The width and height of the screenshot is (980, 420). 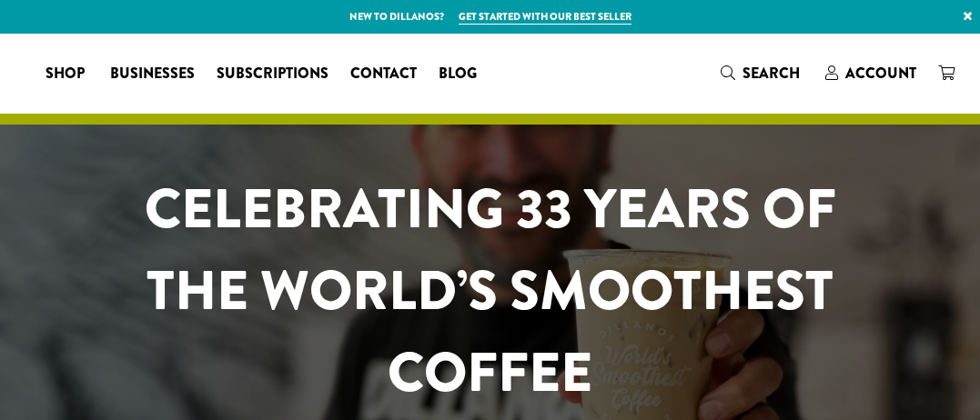 I want to click on a: Get started with our best seller, so click(x=545, y=16).